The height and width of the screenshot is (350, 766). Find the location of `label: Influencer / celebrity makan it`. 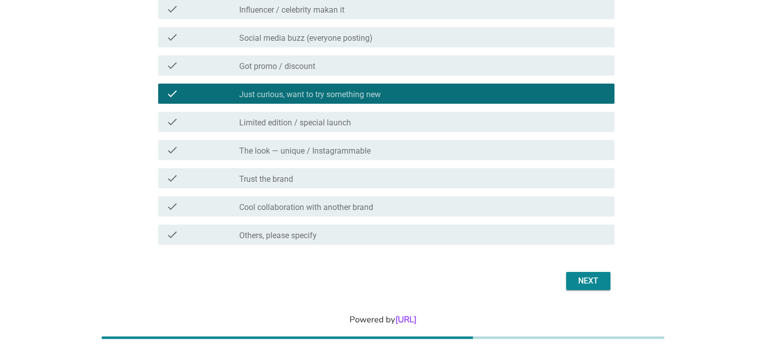

label: Influencer / celebrity makan it is located at coordinates (292, 10).